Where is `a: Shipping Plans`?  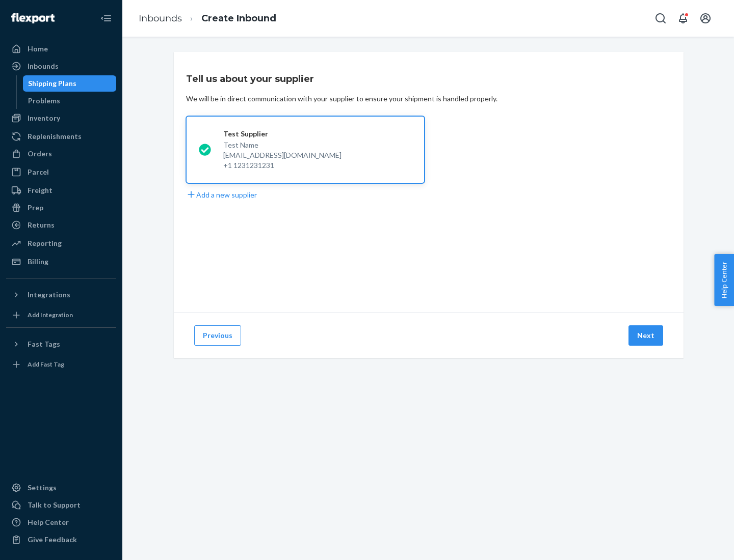 a: Shipping Plans is located at coordinates (69, 84).